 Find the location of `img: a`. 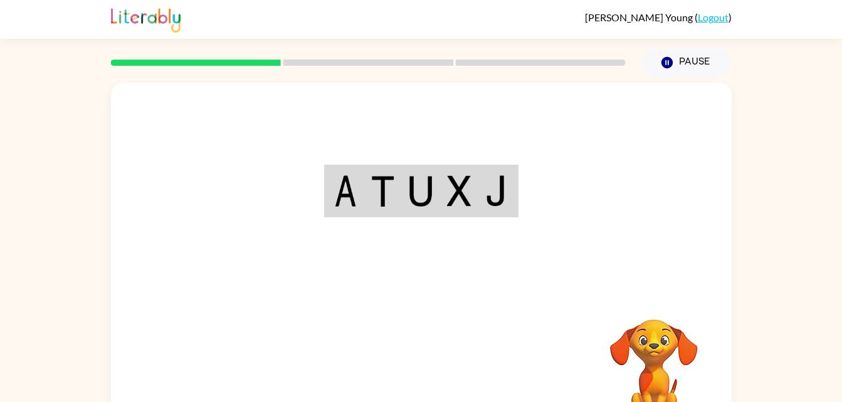

img: a is located at coordinates (345, 191).